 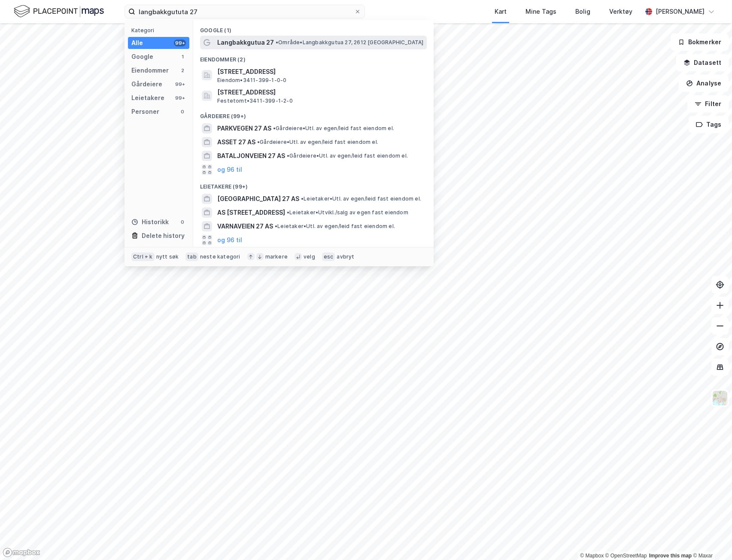 What do you see at coordinates (621, 12) in the screenshot?
I see `div: Verktøy` at bounding box center [621, 12].